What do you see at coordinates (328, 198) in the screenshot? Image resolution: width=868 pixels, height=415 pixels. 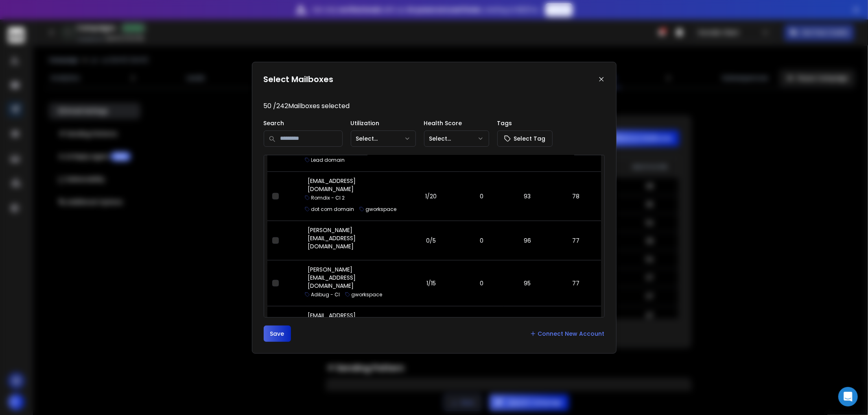 I see `p: Romdix - CI 2` at bounding box center [328, 198].